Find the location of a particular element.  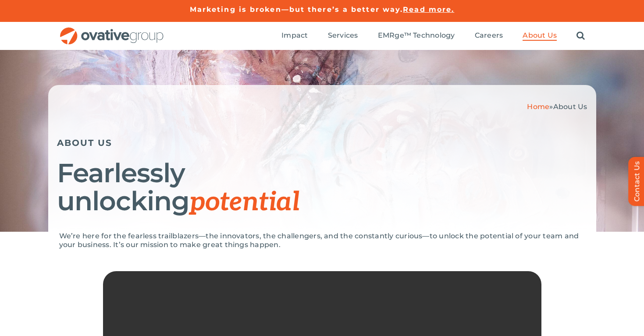

span: Read more. is located at coordinates (428, 9).